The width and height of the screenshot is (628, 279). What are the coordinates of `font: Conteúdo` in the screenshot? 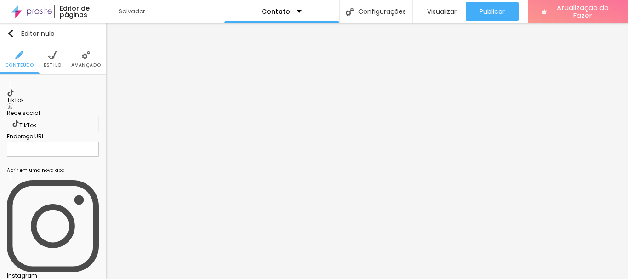 It's located at (19, 65).